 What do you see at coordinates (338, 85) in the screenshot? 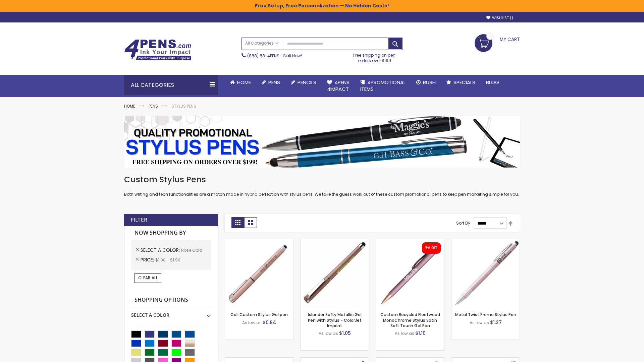
I see `span: 4Pens 4impact` at bounding box center [338, 85].